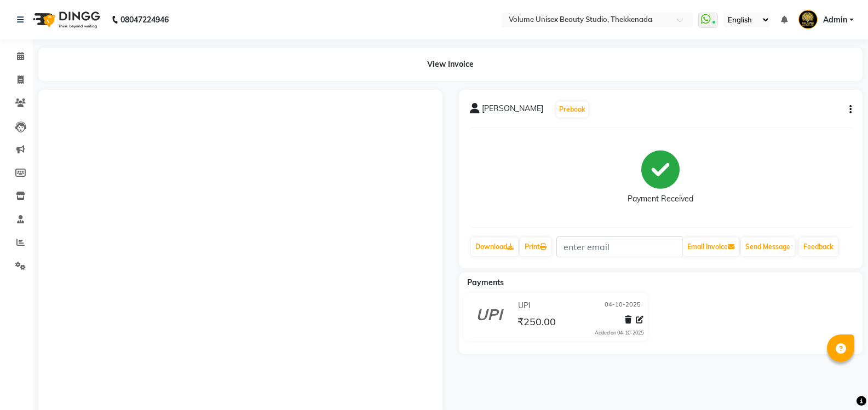 The width and height of the screenshot is (868, 410). Describe the element at coordinates (65, 20) in the screenshot. I see `img: logo` at that location.